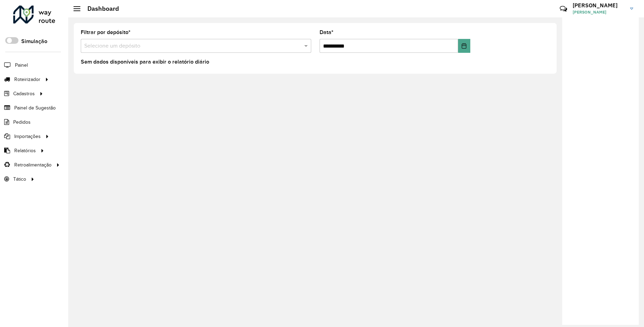 The width and height of the screenshot is (644, 327). What do you see at coordinates (34, 41) in the screenshot?
I see `label: Simulação` at bounding box center [34, 41].